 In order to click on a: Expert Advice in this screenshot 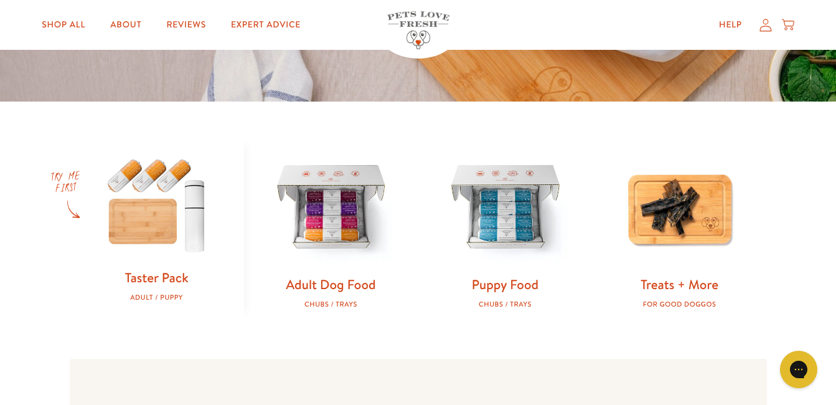, I will do `click(266, 25)`.